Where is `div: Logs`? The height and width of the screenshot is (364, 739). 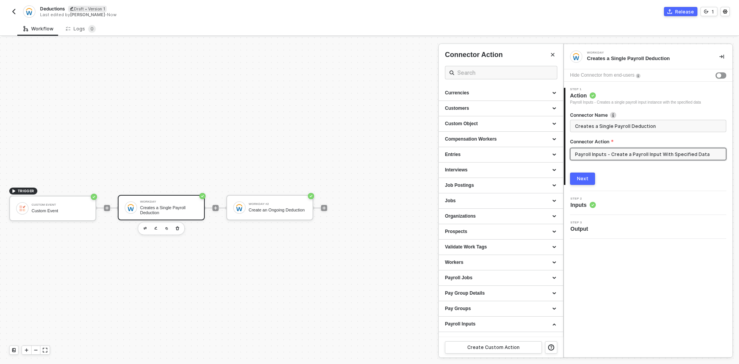 div: Logs is located at coordinates (81, 29).